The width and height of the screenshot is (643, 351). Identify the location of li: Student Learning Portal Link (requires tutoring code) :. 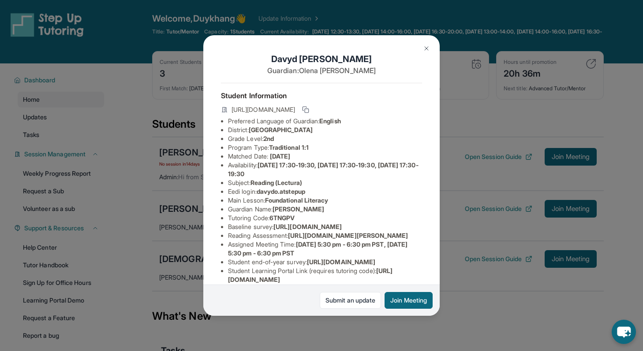
(325, 275).